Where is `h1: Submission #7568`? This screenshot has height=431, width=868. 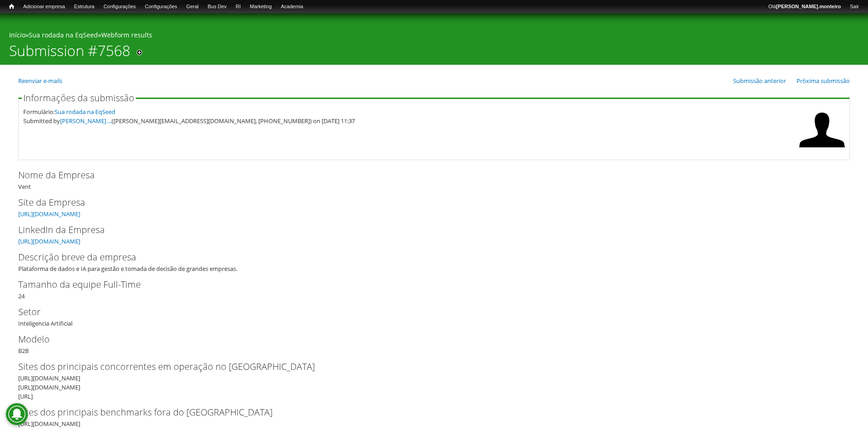 h1: Submission #7568 is located at coordinates (70, 54).